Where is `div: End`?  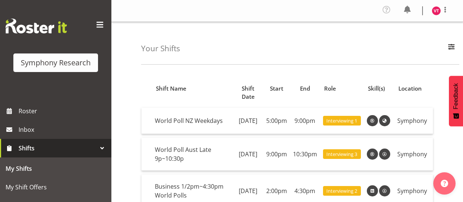
div: End is located at coordinates (305, 88).